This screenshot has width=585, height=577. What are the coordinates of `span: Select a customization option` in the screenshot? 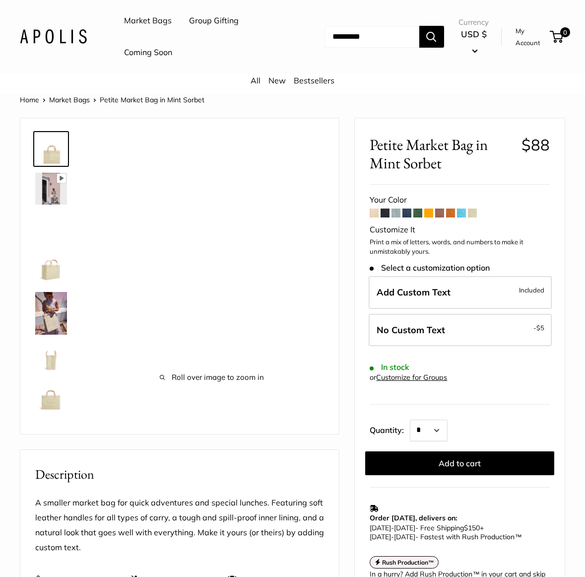 It's located at (429, 267).